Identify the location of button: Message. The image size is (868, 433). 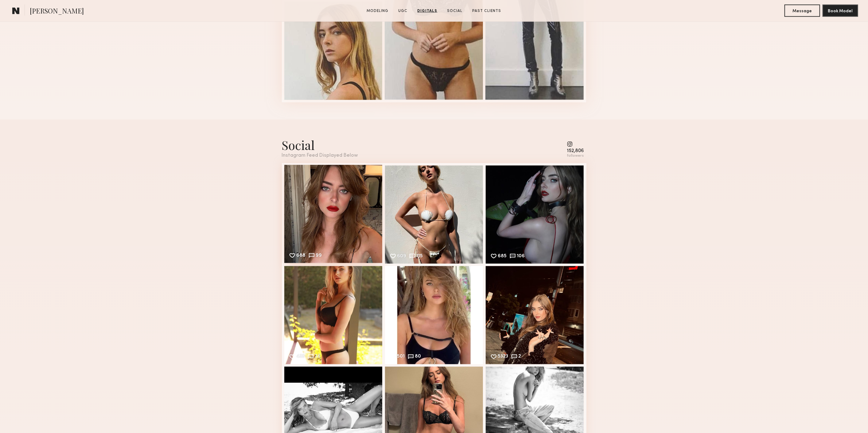
(802, 11).